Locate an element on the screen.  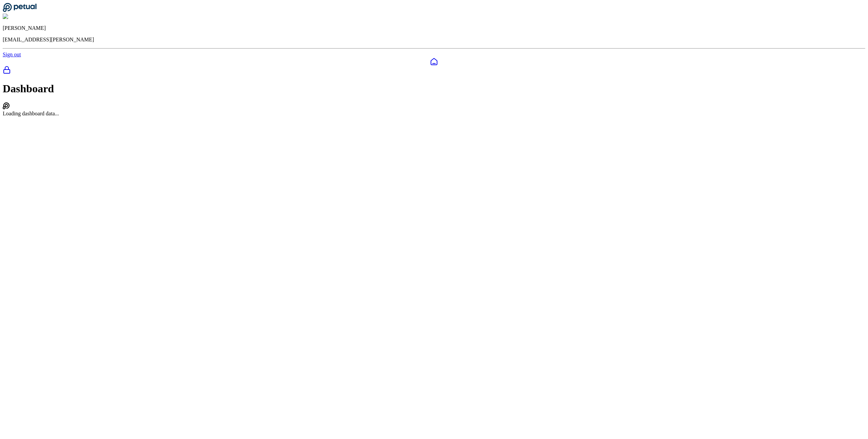
h1: Dashboard is located at coordinates (434, 88).